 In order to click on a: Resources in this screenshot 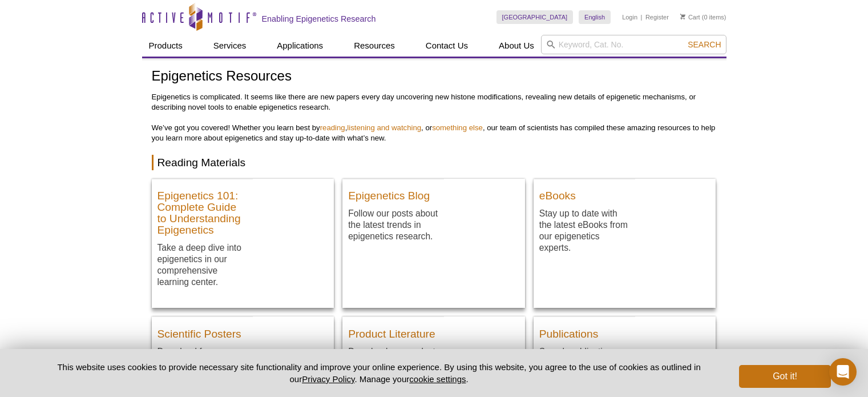, I will do `click(374, 45)`.